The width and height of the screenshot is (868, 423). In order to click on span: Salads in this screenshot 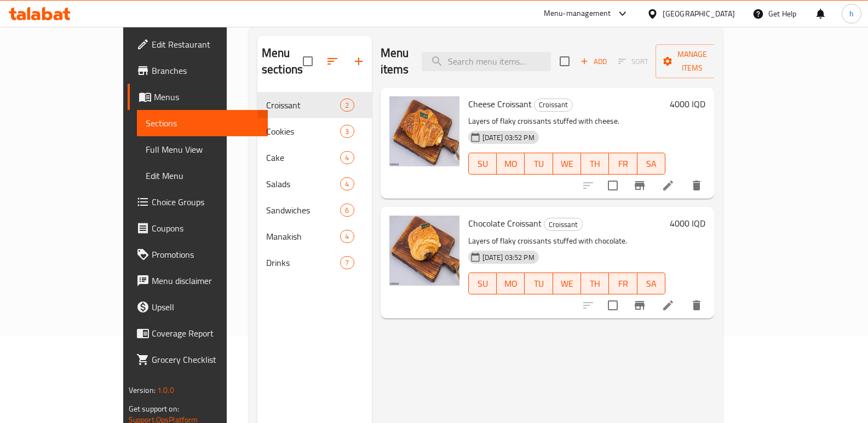, I will do `click(303, 184)`.